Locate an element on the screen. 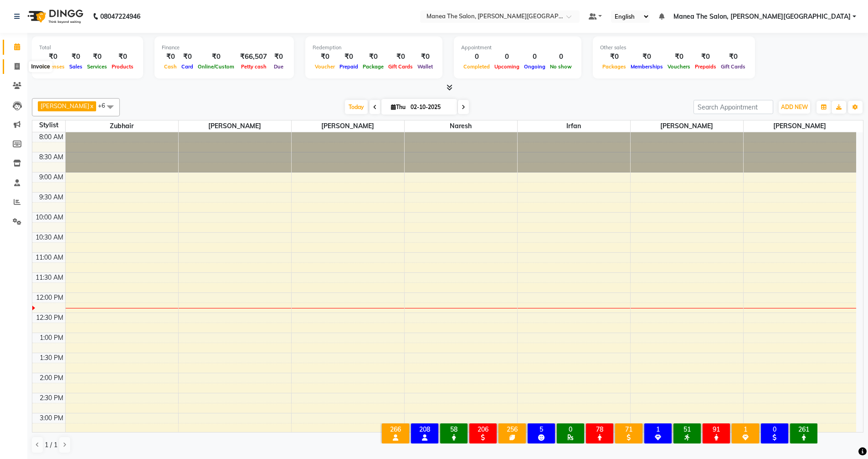  div: 11:30 AM is located at coordinates (49, 277).